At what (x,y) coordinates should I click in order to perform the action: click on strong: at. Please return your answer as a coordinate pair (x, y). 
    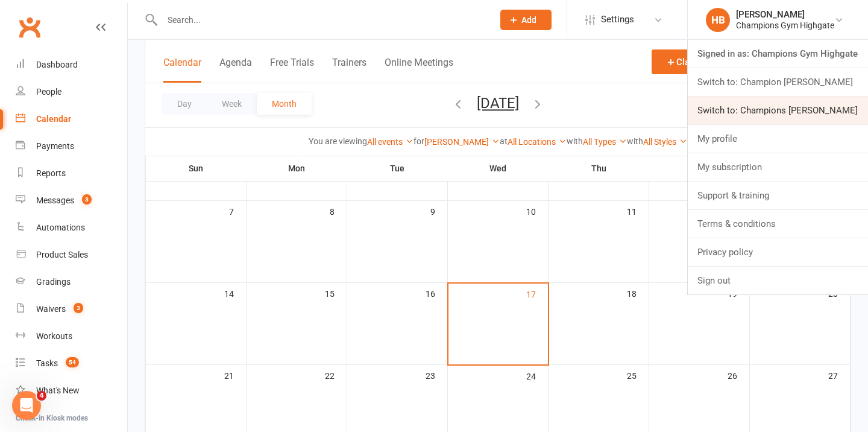
    Looking at the image, I should click on (504, 141).